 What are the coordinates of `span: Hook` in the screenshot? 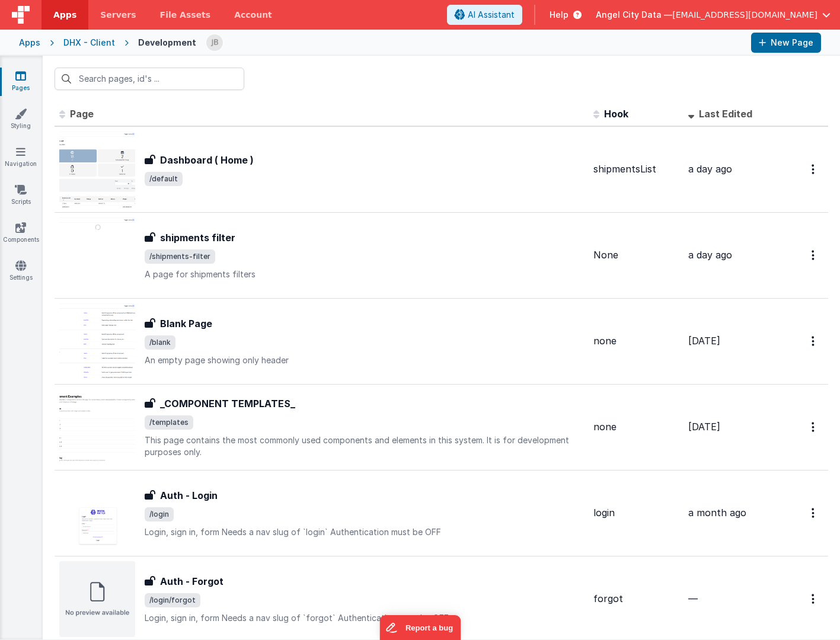 It's located at (616, 113).